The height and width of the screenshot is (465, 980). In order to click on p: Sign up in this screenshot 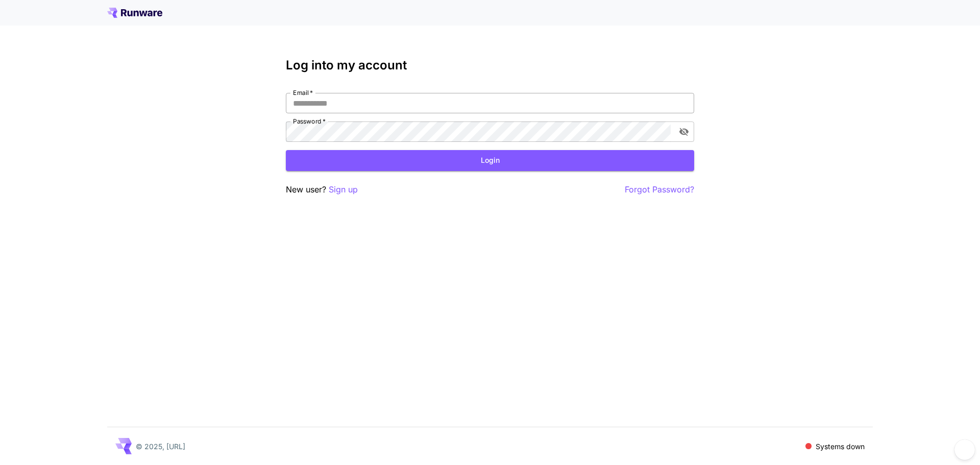, I will do `click(343, 189)`.